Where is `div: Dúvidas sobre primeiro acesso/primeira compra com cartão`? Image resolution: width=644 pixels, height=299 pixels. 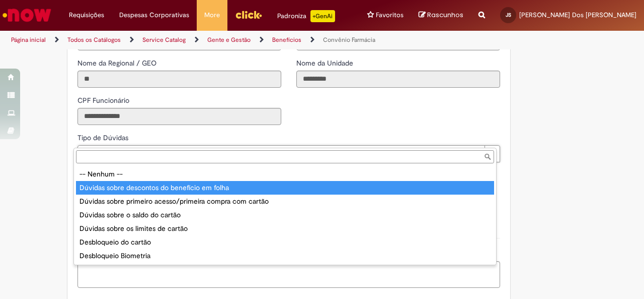 div: Dúvidas sobre primeiro acesso/primeira compra com cartão is located at coordinates (285, 201).